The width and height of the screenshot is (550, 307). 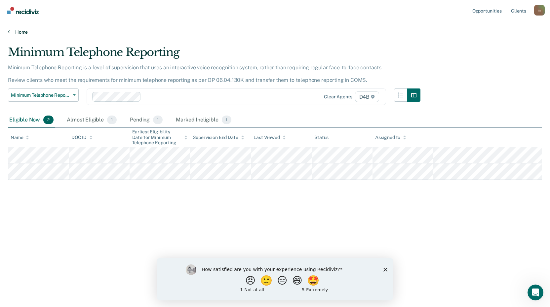 What do you see at coordinates (367, 97) in the screenshot?
I see `span: D4B` at bounding box center [367, 97].